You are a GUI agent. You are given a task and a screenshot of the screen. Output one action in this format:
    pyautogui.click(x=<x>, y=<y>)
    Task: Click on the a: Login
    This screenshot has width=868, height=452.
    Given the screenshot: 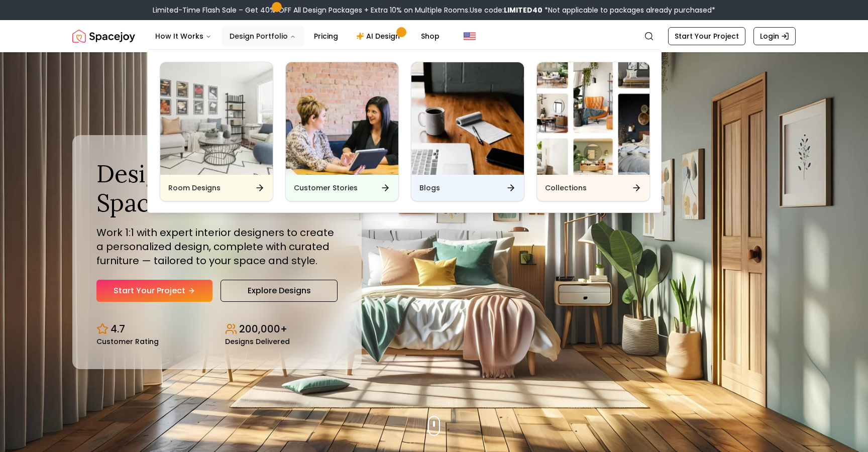 What is the action you would take?
    pyautogui.click(x=774, y=36)
    